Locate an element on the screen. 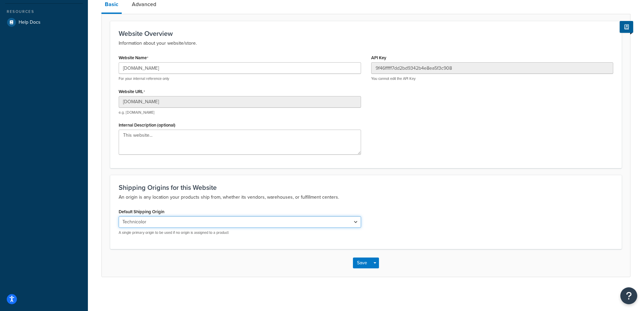 The width and height of the screenshot is (644, 311). span: Help Docs is located at coordinates (30, 22).